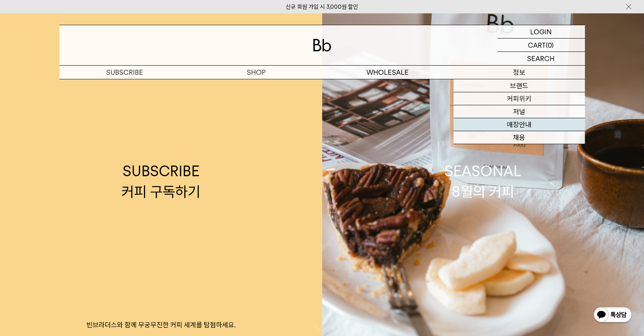 The height and width of the screenshot is (336, 644). Describe the element at coordinates (519, 125) in the screenshot. I see `a: 매장안내` at that location.